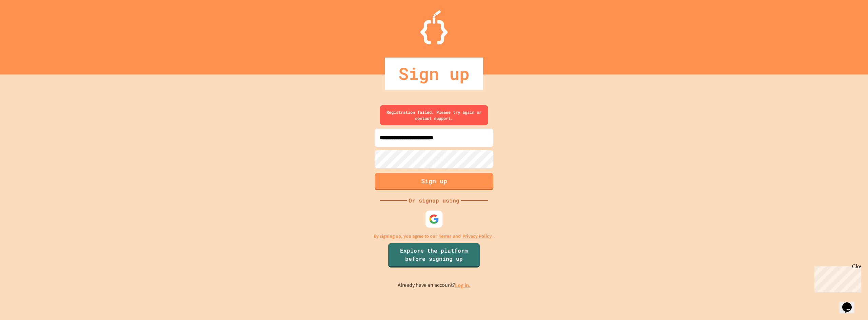 The width and height of the screenshot is (868, 320). I want to click on a: Terms, so click(445, 236).